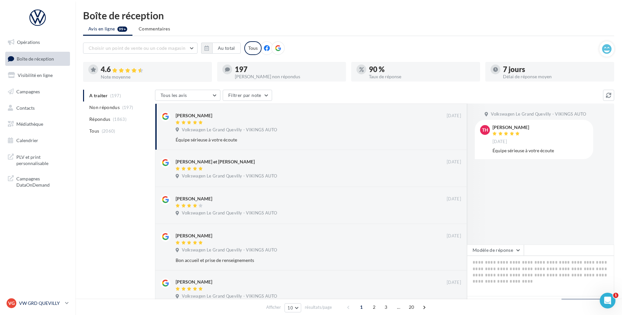  I want to click on div: 197, so click(288, 69).